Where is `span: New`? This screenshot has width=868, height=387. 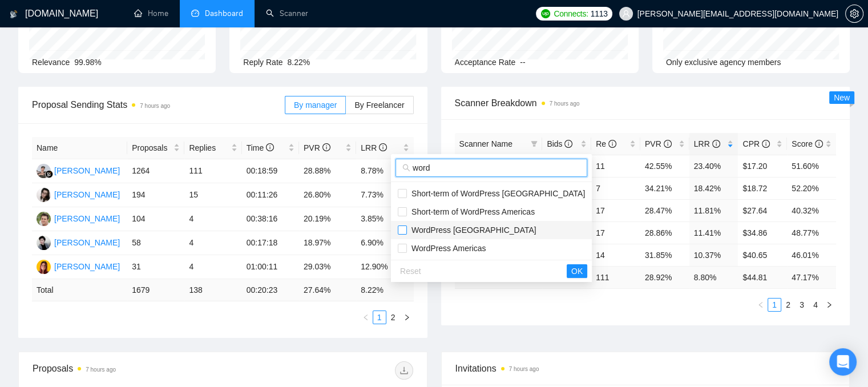 span: New is located at coordinates (842, 98).